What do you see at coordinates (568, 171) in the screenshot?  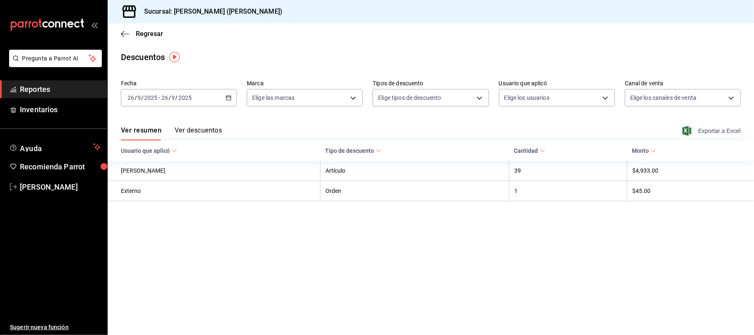 I see `th: 39` at bounding box center [568, 171].